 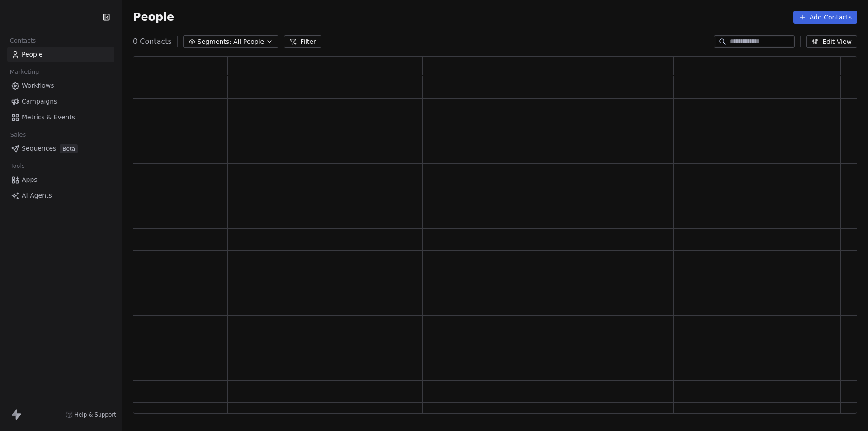 I want to click on a: Help & Support, so click(x=91, y=415).